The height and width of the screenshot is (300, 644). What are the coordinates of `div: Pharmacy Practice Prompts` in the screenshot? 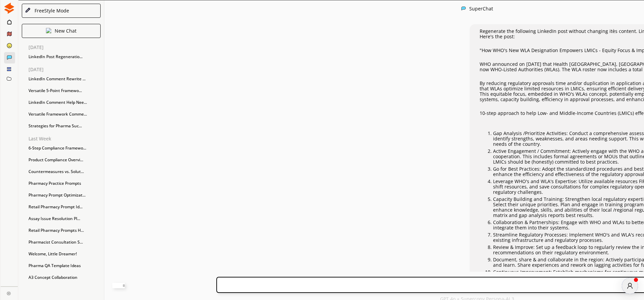 It's located at (64, 183).